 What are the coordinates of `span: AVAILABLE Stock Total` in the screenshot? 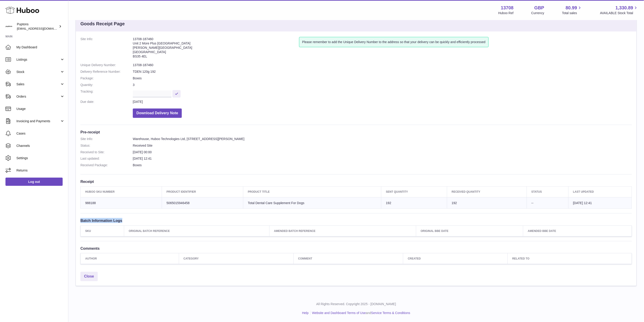 It's located at (619, 13).